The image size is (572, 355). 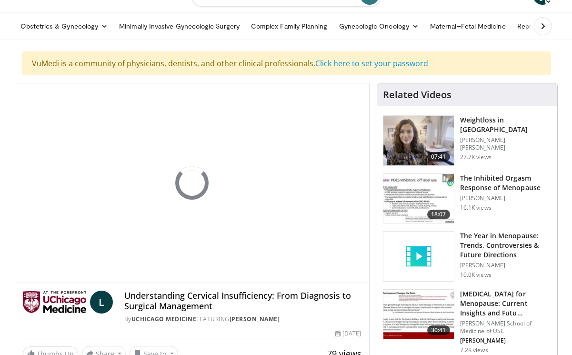 I want to click on p: 10.0K views, so click(x=475, y=275).